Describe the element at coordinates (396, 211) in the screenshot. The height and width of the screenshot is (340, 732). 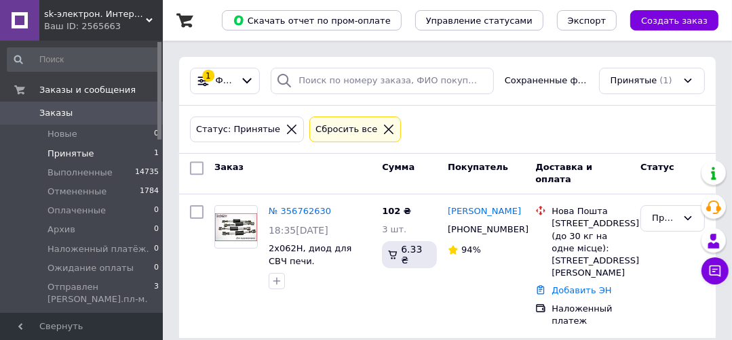
I see `span: 102 ₴` at that location.